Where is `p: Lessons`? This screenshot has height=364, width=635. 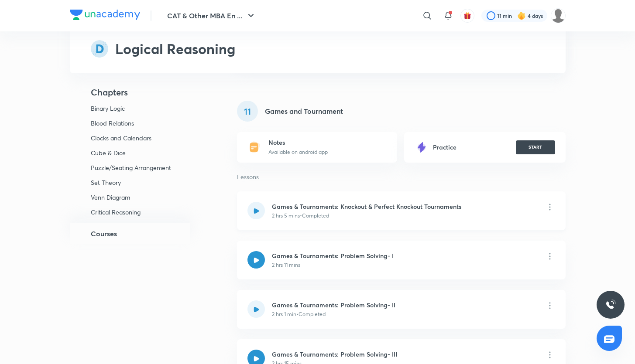
p: Lessons is located at coordinates (401, 177).